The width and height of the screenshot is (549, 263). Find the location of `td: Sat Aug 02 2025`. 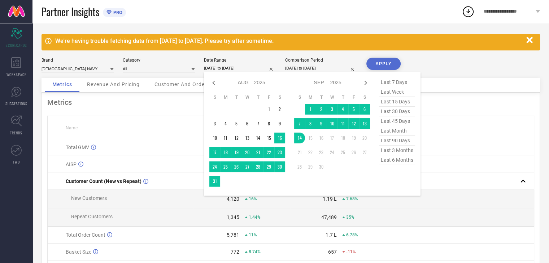

td: Sat Aug 02 2025 is located at coordinates (280, 109).